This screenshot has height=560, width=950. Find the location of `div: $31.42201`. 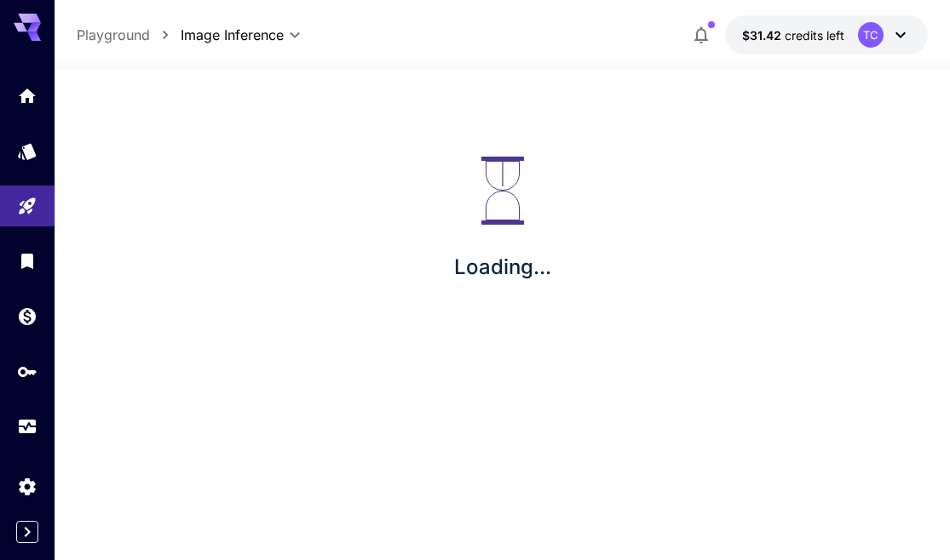

div: $31.42201 is located at coordinates (793, 35).